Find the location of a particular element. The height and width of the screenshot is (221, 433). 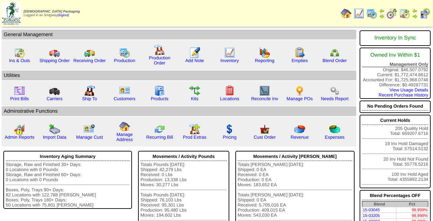

img: factory2.gif is located at coordinates (90, 91).